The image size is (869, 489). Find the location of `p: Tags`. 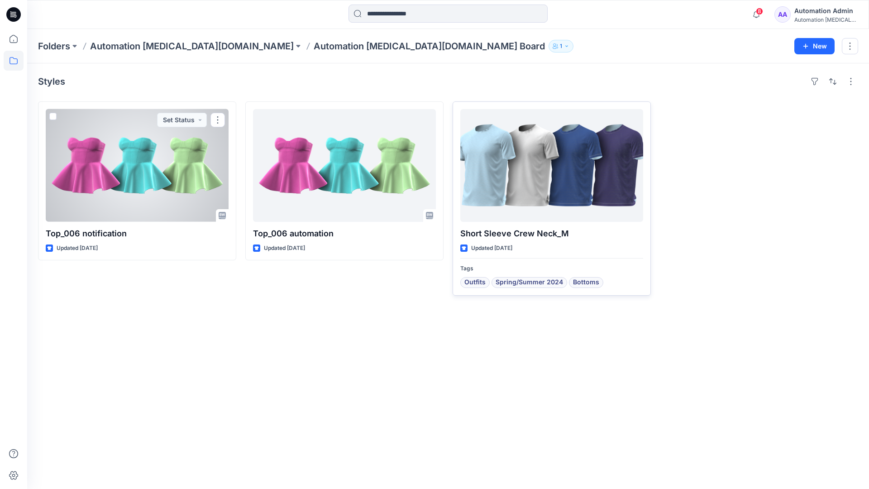

p: Tags is located at coordinates (552, 268).